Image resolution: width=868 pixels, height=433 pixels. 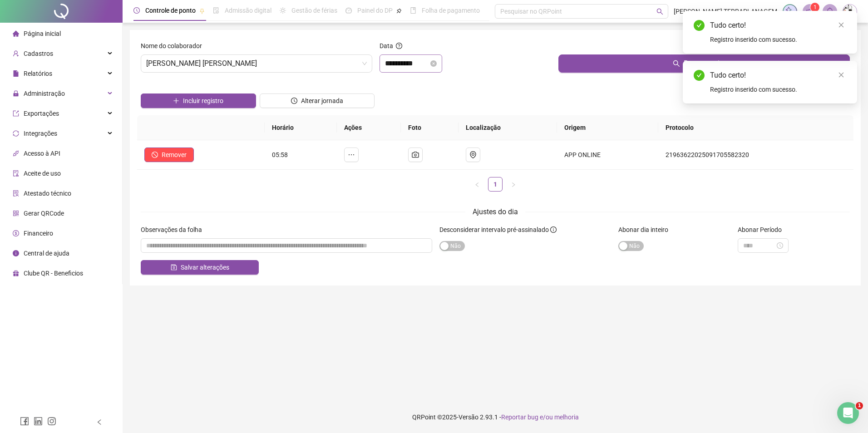 I want to click on span: solution, so click(x=16, y=193).